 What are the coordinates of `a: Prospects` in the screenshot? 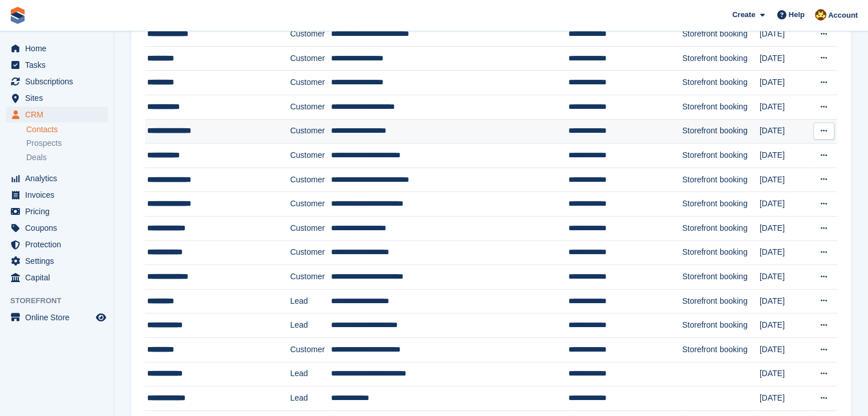 It's located at (67, 143).